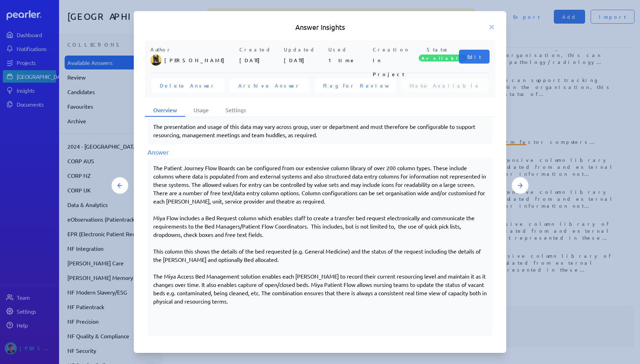  Describe the element at coordinates (355, 85) in the screenshot. I see `button: Flag for Review` at that location.